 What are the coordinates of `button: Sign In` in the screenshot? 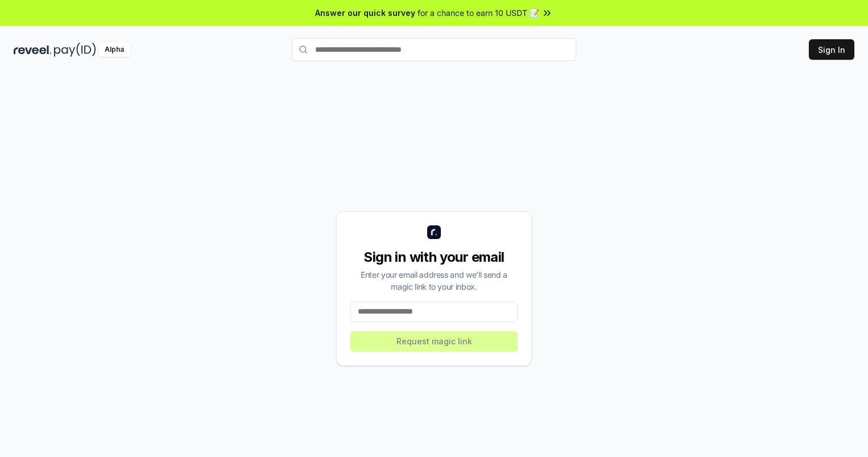 It's located at (831, 50).